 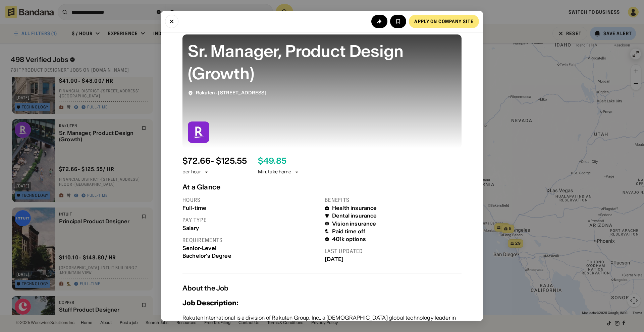 I want to click on div: 401k options, so click(x=349, y=239).